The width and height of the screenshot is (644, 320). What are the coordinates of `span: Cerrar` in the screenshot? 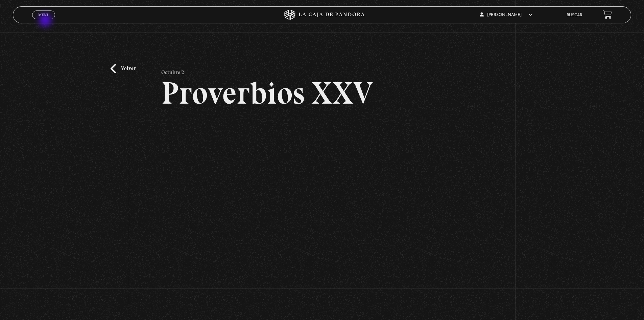 It's located at (44, 21).